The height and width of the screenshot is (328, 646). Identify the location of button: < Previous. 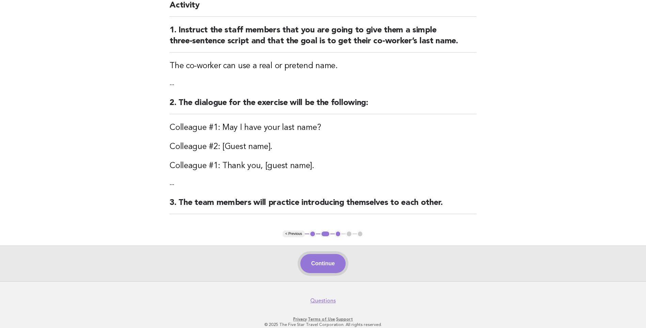
(293, 234).